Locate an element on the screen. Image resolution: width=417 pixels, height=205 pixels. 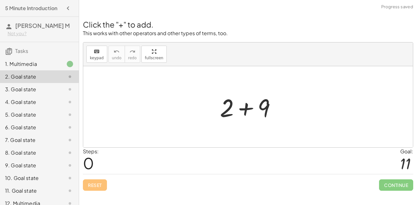
div: 3. Goal state is located at coordinates (30, 89).